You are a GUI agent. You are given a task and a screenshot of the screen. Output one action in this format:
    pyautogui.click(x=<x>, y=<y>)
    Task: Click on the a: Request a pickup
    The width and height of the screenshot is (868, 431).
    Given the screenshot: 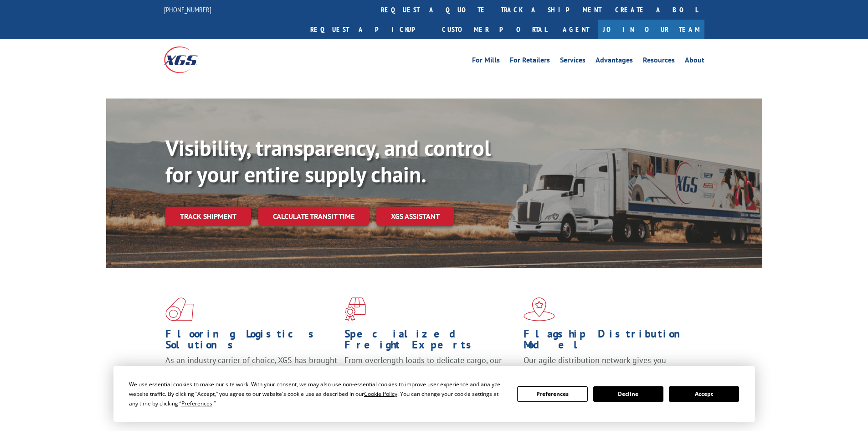 What is the action you would take?
    pyautogui.click(x=369, y=29)
    